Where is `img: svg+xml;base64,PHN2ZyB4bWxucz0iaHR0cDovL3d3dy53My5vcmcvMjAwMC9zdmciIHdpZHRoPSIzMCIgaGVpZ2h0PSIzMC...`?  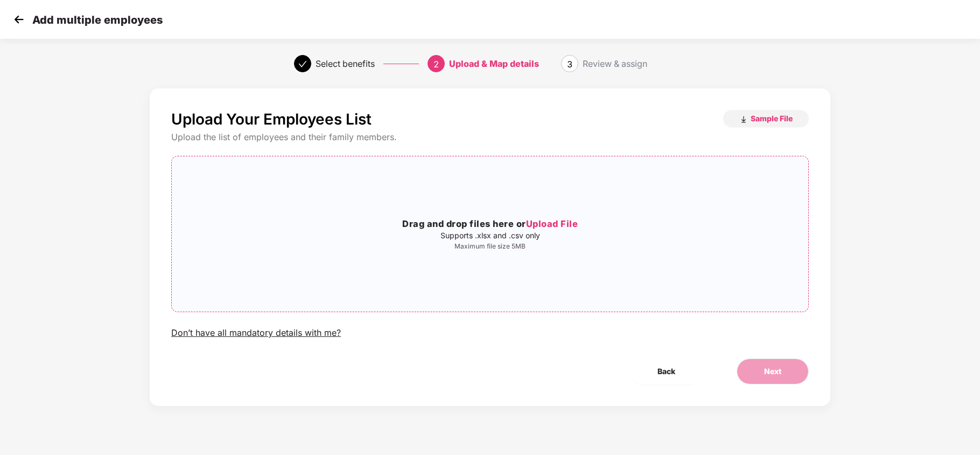 img: svg+xml;base64,PHN2ZyB4bWxucz0iaHR0cDovL3d3dy53My5vcmcvMjAwMC9zdmciIHdpZHRoPSIzMCIgaGVpZ2h0PSIzMC... is located at coordinates (19, 20).